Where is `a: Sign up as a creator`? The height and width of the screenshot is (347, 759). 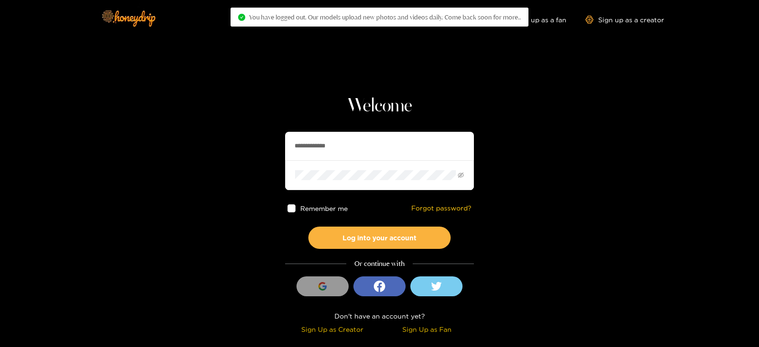 a: Sign up as a creator is located at coordinates (625, 19).